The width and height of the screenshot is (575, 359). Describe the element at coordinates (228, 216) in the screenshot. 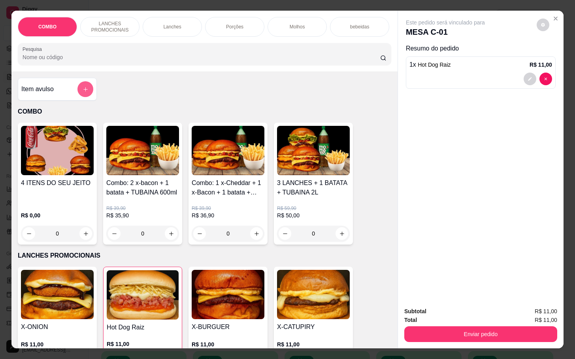

I see `p: R$ 36,90` at that location.